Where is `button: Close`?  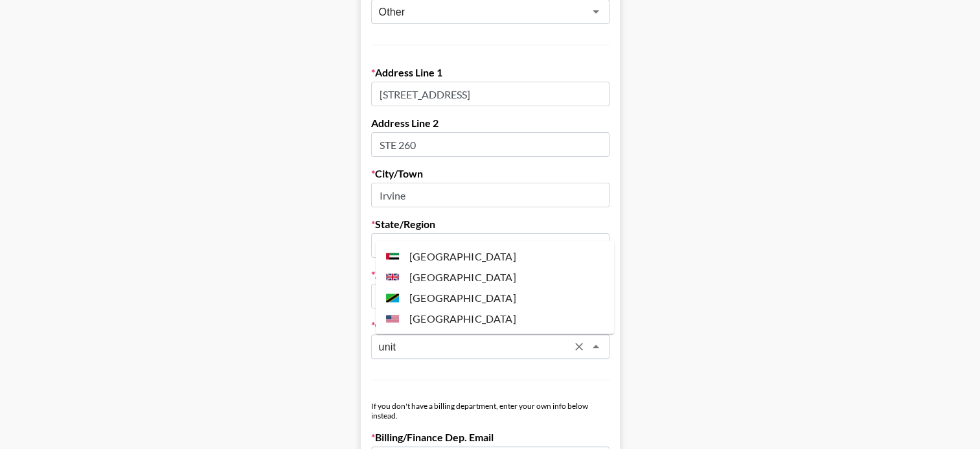 button: Close is located at coordinates (596, 346).